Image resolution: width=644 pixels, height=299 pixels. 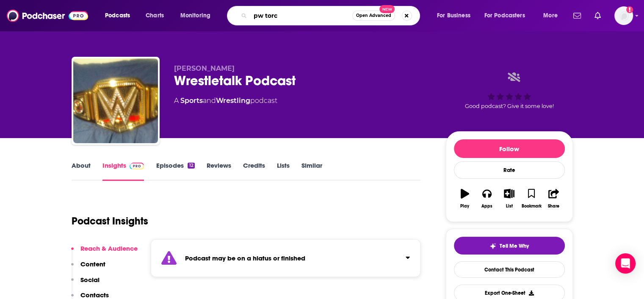 What do you see at coordinates (510, 206) in the screenshot?
I see `div: List` at bounding box center [510, 206].